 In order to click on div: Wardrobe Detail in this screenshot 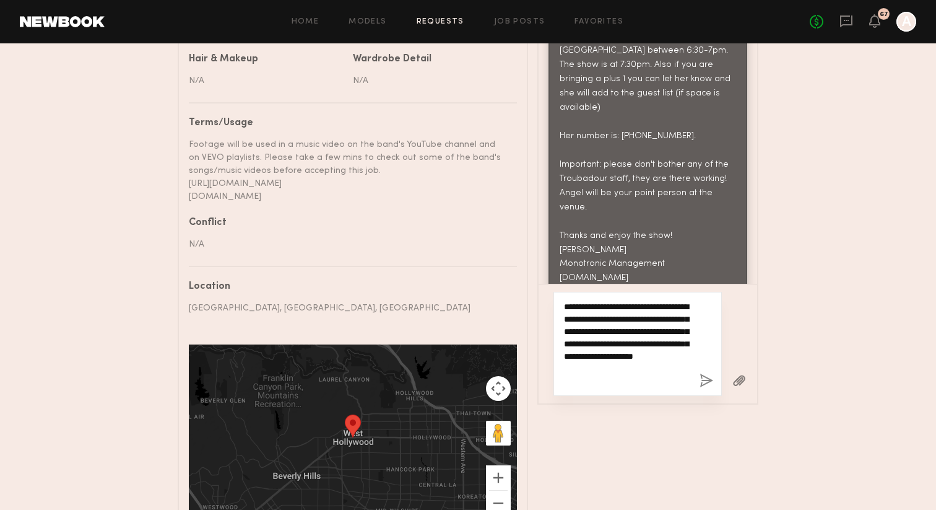, I will do `click(392, 59)`.